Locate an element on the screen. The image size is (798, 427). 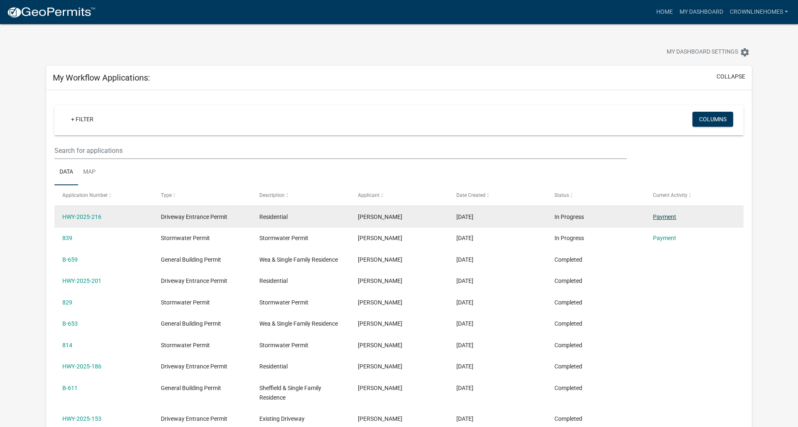
a: B-659 is located at coordinates (70, 260).